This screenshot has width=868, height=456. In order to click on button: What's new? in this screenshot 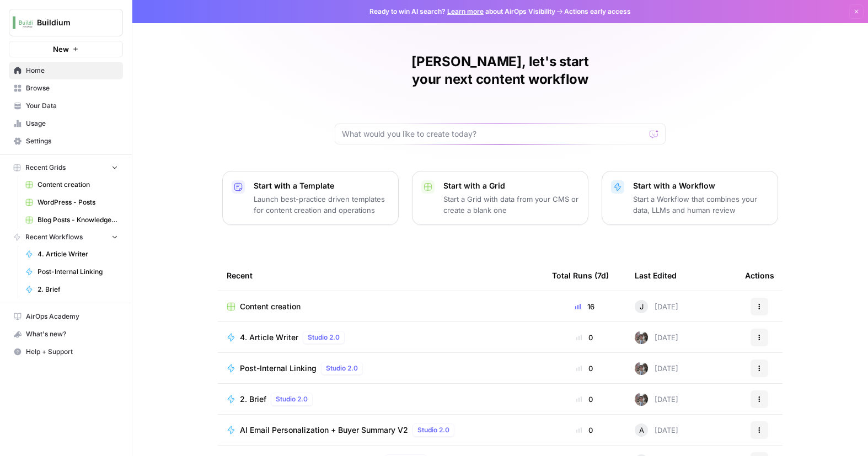, I will do `click(66, 334)`.